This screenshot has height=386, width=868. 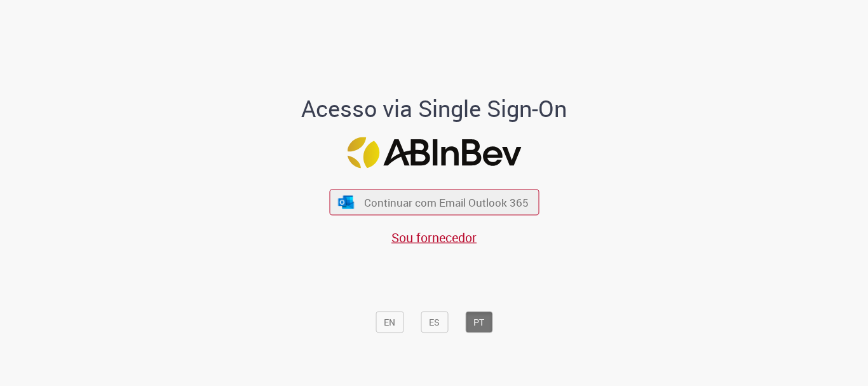 I want to click on button: PT, so click(x=478, y=323).